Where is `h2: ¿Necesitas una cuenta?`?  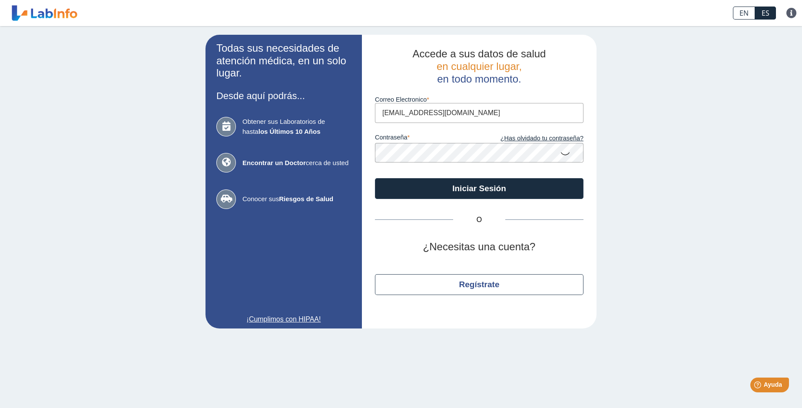 h2: ¿Necesitas una cuenta? is located at coordinates (479, 247).